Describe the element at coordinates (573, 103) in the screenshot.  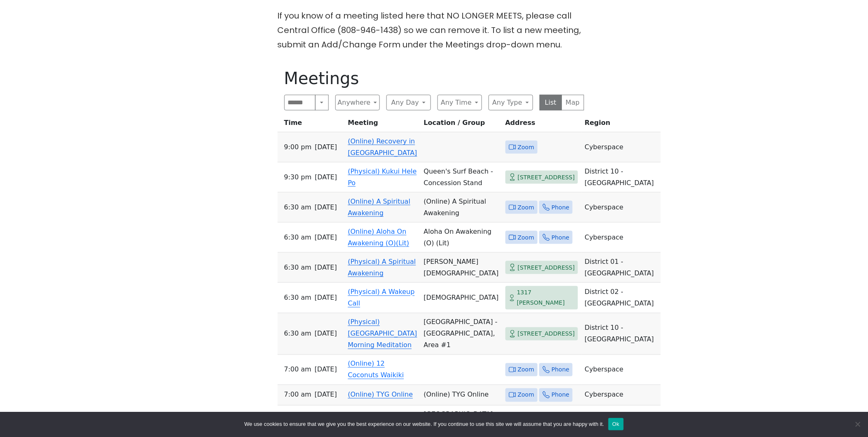
I see `button: Map` at that location.